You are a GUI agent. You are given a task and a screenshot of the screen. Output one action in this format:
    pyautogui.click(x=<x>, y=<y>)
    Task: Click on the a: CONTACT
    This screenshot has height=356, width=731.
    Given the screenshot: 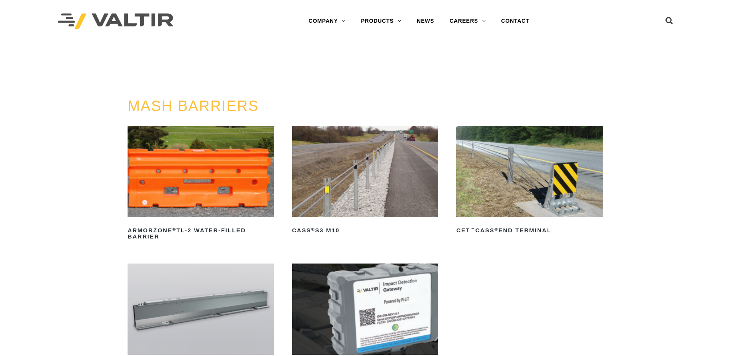 What is the action you would take?
    pyautogui.click(x=515, y=21)
    